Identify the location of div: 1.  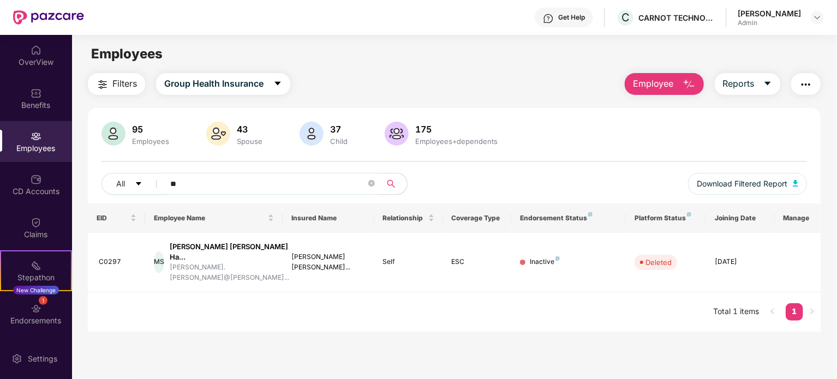
(43, 301).